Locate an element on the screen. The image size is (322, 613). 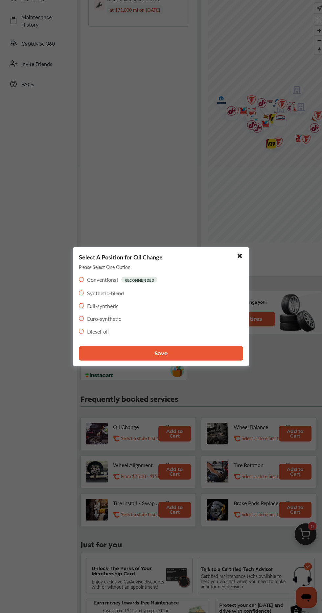
button: Save is located at coordinates (161, 354).